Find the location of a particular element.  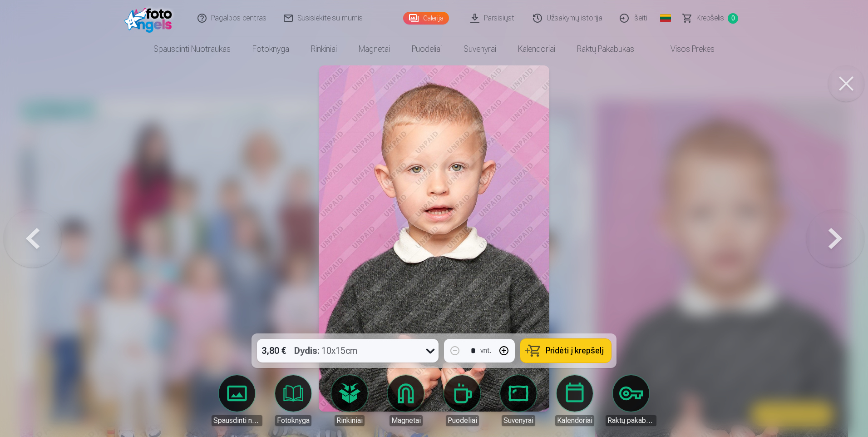

div: Rinkiniai is located at coordinates (349, 421).